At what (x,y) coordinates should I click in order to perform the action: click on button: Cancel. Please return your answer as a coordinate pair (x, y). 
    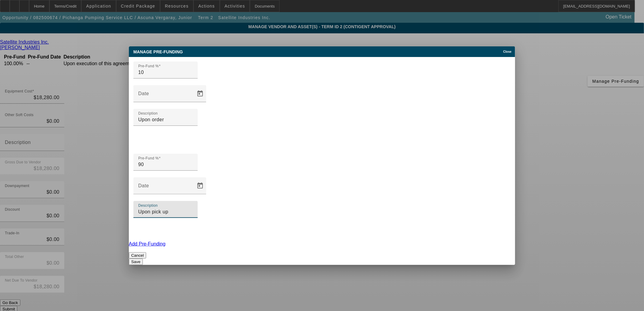
    Looking at the image, I should click on (138, 255).